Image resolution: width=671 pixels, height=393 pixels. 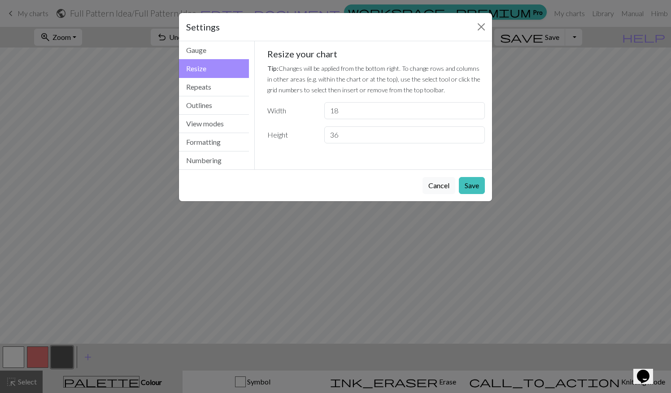 I want to click on button: Resize, so click(x=214, y=69).